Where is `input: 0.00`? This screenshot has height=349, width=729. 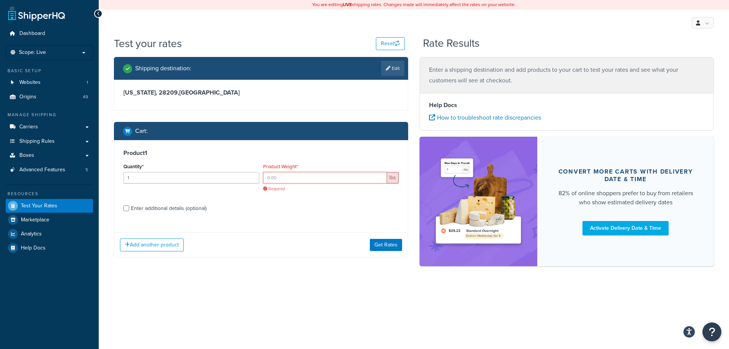
input: 0.00 is located at coordinates (325, 178).